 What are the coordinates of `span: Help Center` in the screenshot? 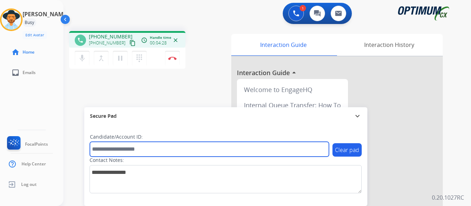 It's located at (34, 164).